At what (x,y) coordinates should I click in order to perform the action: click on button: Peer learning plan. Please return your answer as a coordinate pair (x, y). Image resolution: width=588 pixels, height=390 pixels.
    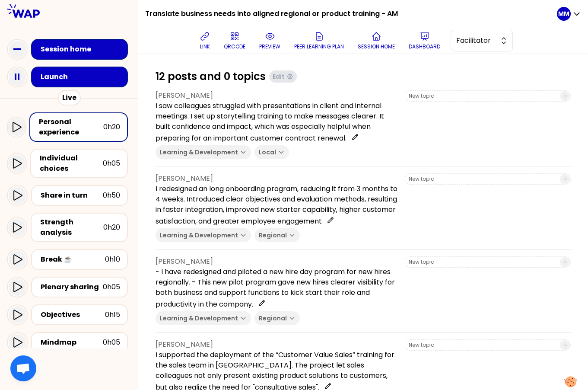
    Looking at the image, I should click on (319, 41).